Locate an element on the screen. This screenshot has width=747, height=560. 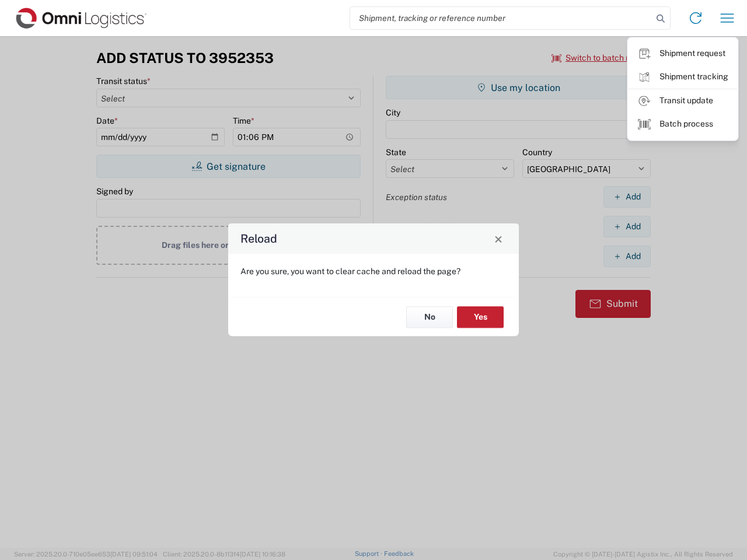
p: Are you sure, you want to clear cache and reload the page? is located at coordinates (373, 271).